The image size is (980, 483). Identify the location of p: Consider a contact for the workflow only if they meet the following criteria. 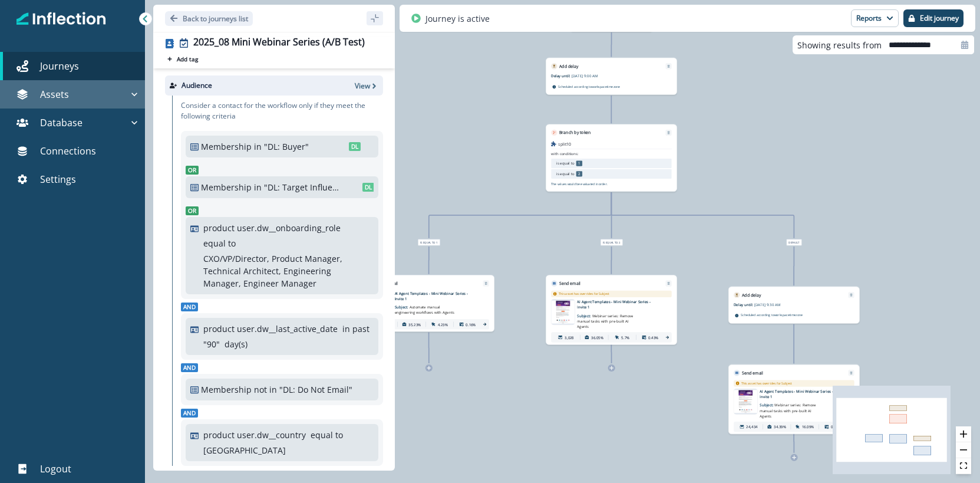
(281, 111).